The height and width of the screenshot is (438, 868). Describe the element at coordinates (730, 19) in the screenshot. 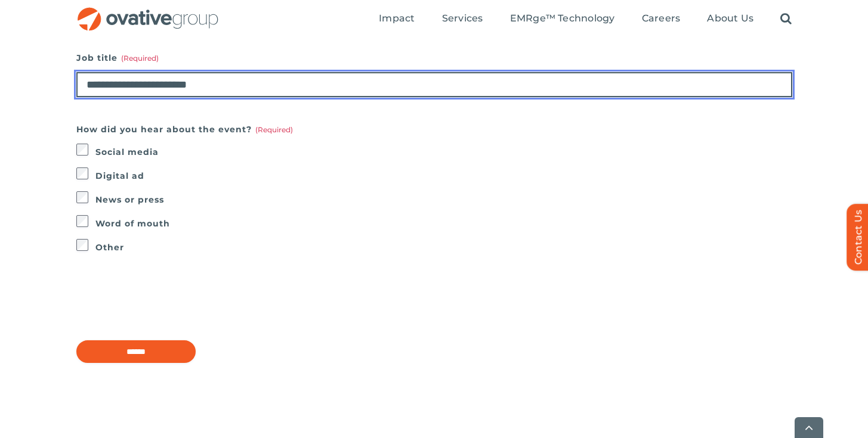

I see `a: About Us` at that location.